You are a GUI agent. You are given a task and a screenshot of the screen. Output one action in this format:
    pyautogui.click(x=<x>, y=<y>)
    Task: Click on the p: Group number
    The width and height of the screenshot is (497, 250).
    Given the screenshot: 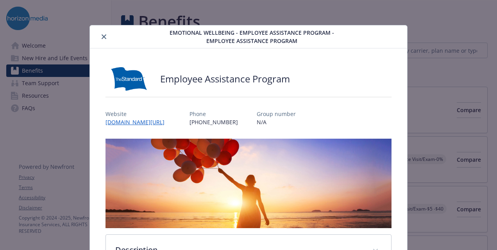 What is the action you would take?
    pyautogui.click(x=276, y=114)
    